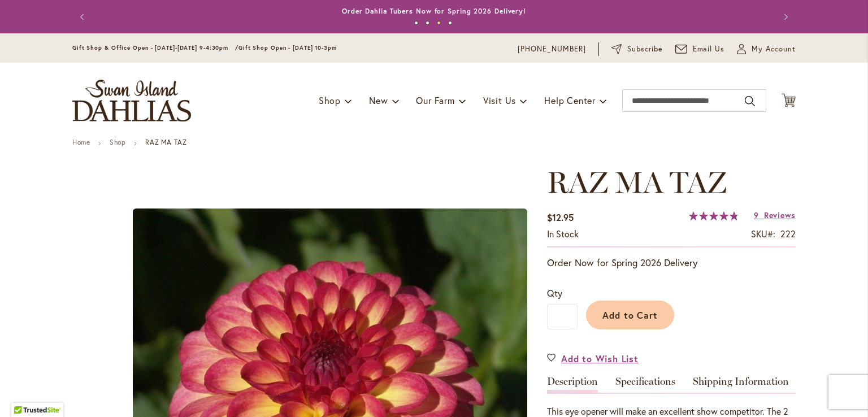 The image size is (868, 417). I want to click on a: Add to Wish List, so click(592, 358).